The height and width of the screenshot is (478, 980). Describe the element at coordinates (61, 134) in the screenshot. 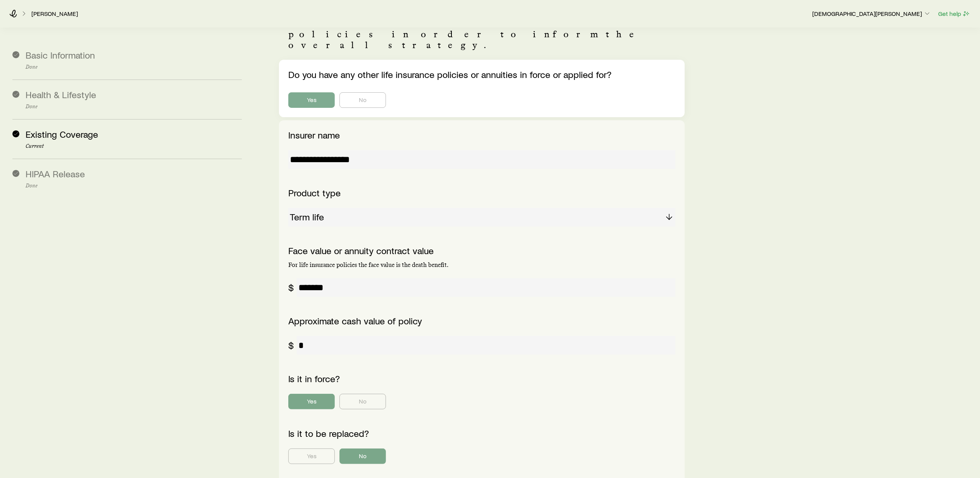

I see `span: Existing Coverage` at that location.